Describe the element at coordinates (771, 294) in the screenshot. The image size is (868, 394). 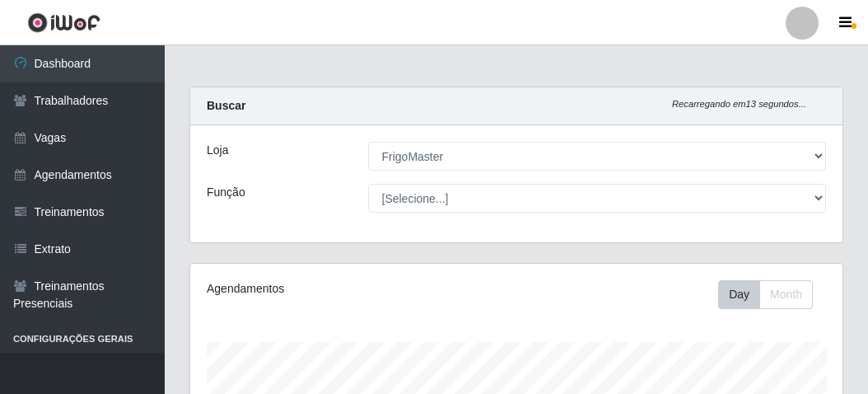
I see `div: Toolbar with button groups` at that location.